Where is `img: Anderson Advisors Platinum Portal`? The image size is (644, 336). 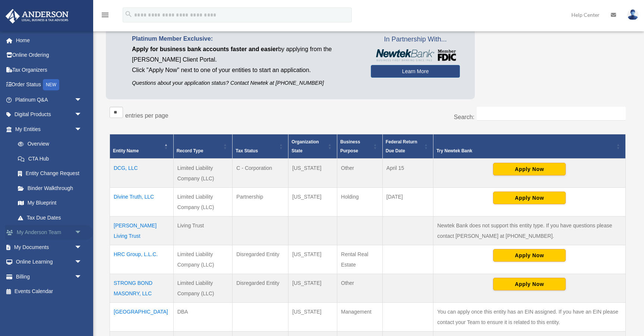
img: Anderson Advisors Platinum Portal is located at coordinates (37, 16).